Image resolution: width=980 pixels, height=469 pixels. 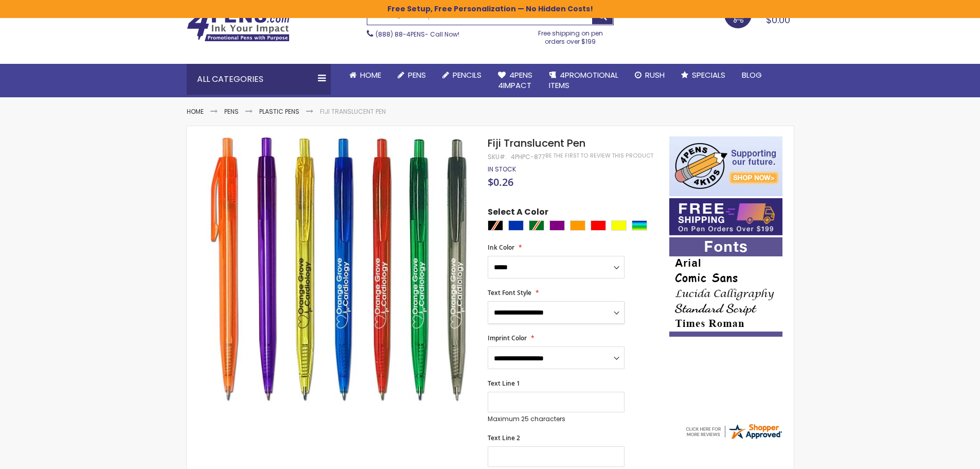 What do you see at coordinates (639, 225) in the screenshot?
I see `div: Assorted` at bounding box center [639, 225].